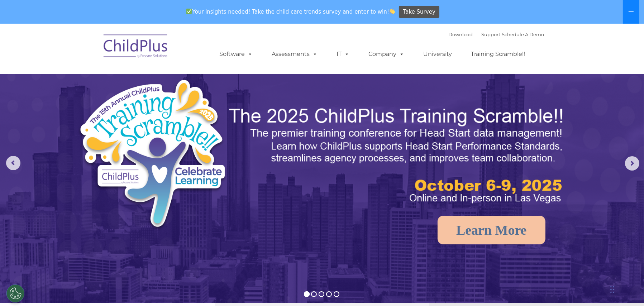  What do you see at coordinates (438, 54) in the screenshot?
I see `a: University` at bounding box center [438, 54].